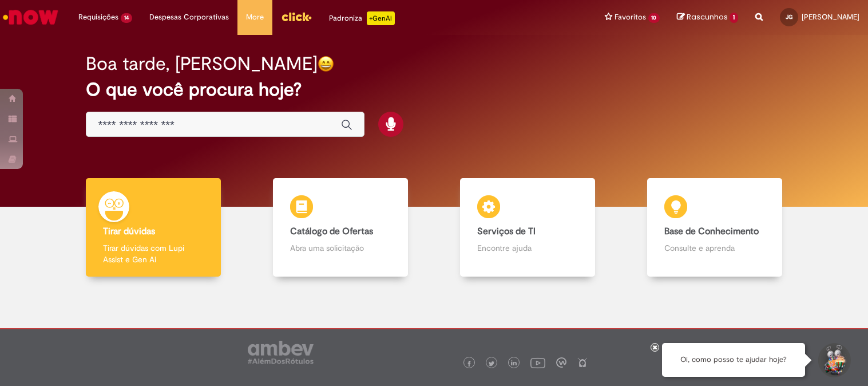 This screenshot has width=868, height=386. I want to click on button: Iniciar Conversa de Suporte, so click(834, 360).